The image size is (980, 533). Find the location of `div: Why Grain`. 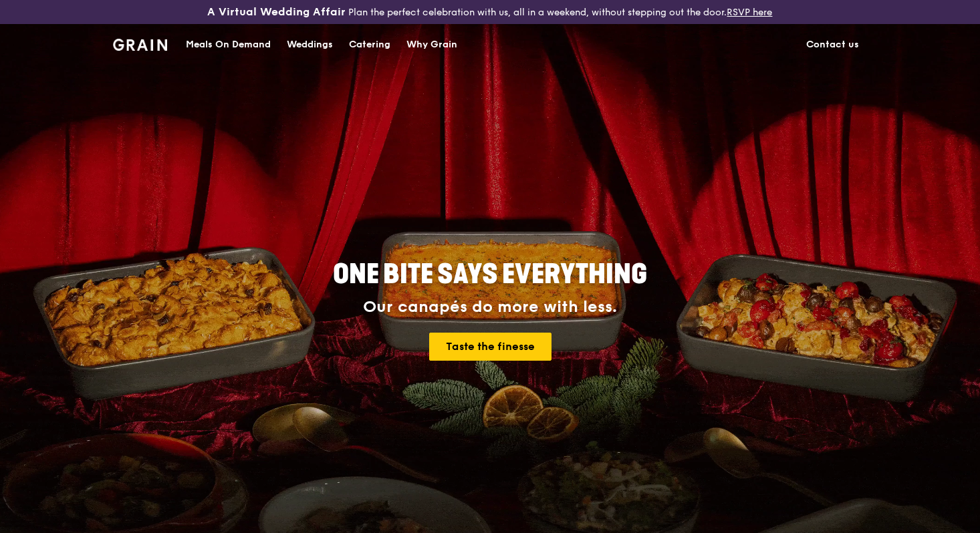

div: Why Grain is located at coordinates (432, 45).